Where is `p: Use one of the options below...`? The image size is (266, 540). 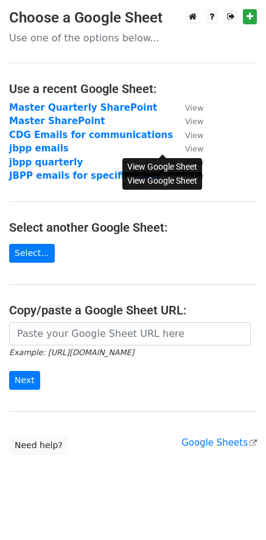
p: Use one of the options below... is located at coordinates (133, 38).